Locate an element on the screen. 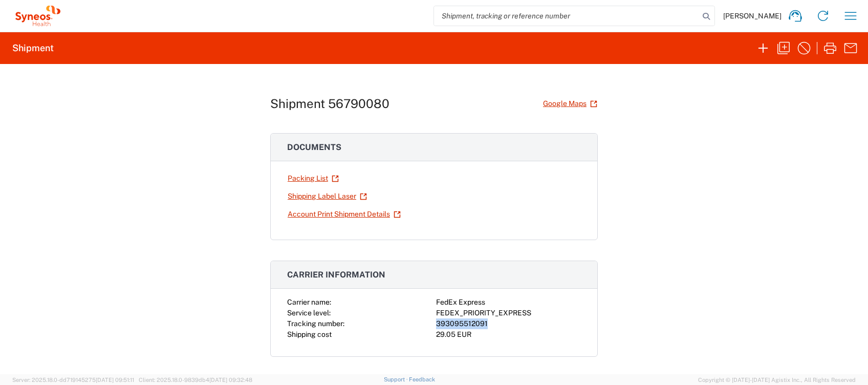  span: Service level: is located at coordinates (308, 313).